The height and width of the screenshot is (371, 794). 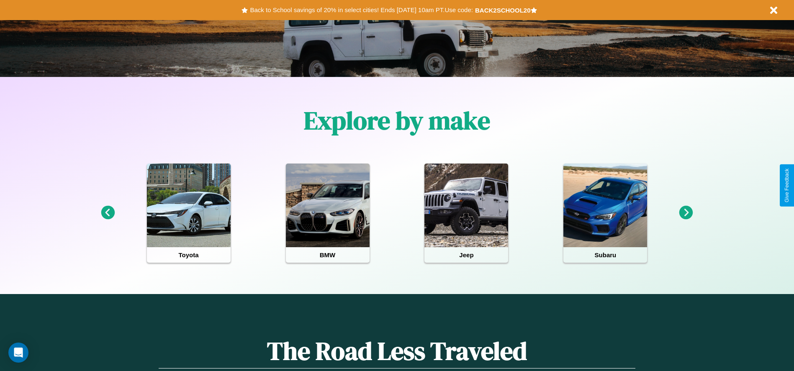 What do you see at coordinates (328, 255) in the screenshot?
I see `h4: BMW` at bounding box center [328, 255].